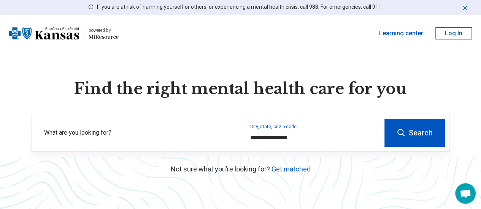 This screenshot has width=481, height=209. Describe the element at coordinates (44, 33) in the screenshot. I see `img: Blue Cross Blue Shield Kansas` at that location.